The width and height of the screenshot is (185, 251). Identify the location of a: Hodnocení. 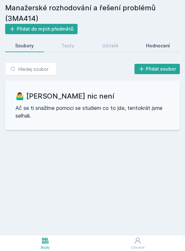
(158, 46).